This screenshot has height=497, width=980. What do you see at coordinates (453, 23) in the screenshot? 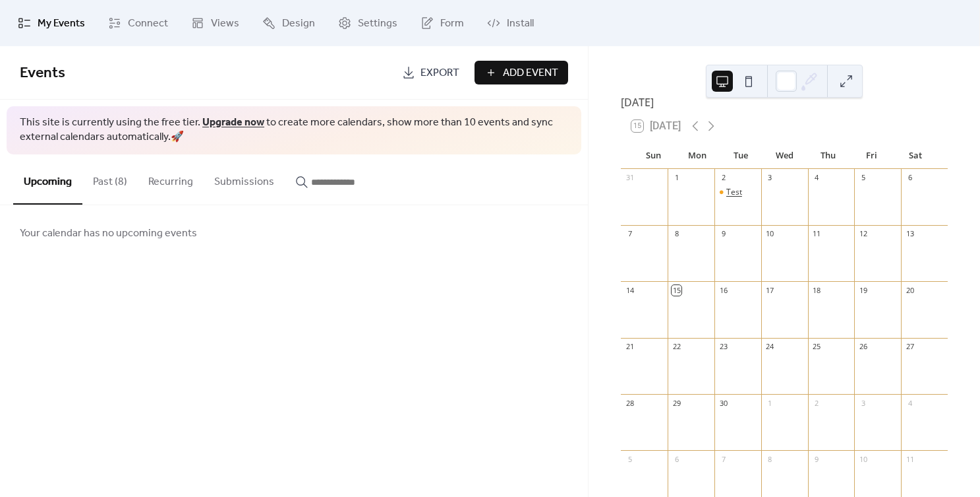
I see `span: Form` at bounding box center [453, 23].